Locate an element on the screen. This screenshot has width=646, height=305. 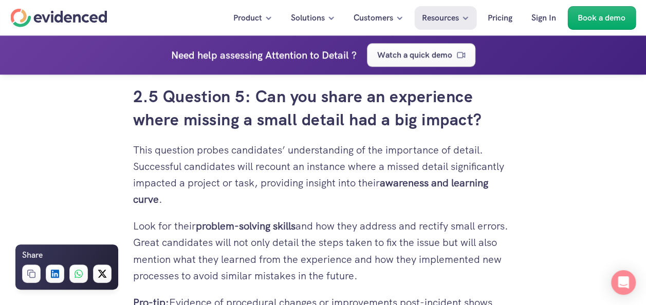
p: Look for their and how they address and rectify small errors. Great candidates will not only deta... is located at coordinates (323, 251).